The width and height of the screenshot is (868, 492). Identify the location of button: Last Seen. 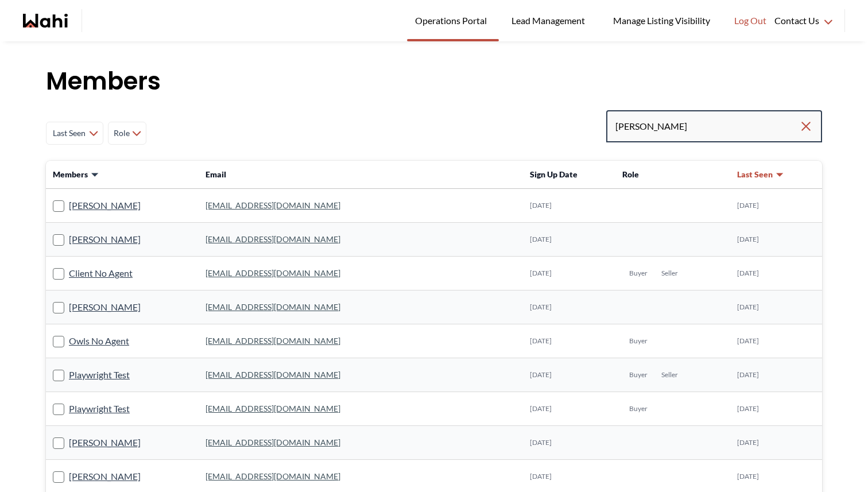
(761, 175).